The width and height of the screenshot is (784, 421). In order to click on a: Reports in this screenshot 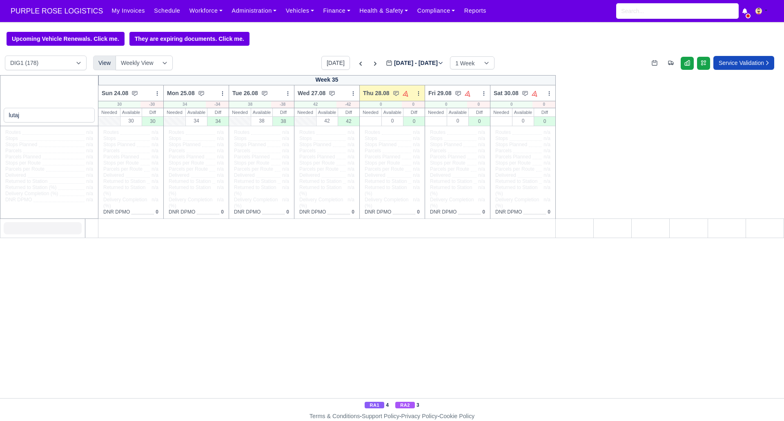, I will do `click(475, 11)`.